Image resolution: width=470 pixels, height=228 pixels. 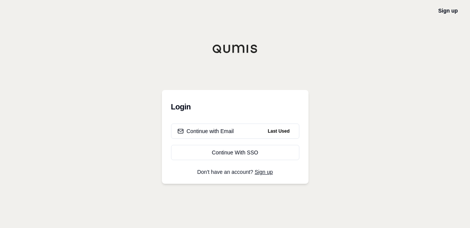 I want to click on button: Continue with EmailLast Used, so click(x=235, y=131).